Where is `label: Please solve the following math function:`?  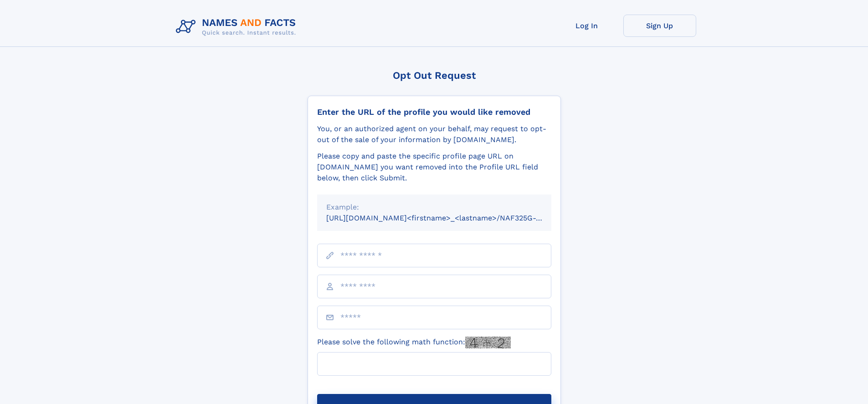 label: Please solve the following math function: is located at coordinates (414, 342).